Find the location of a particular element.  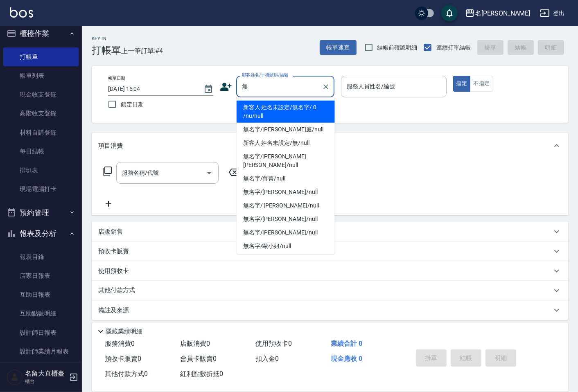

div: 項目消費 is located at coordinates (330, 146).